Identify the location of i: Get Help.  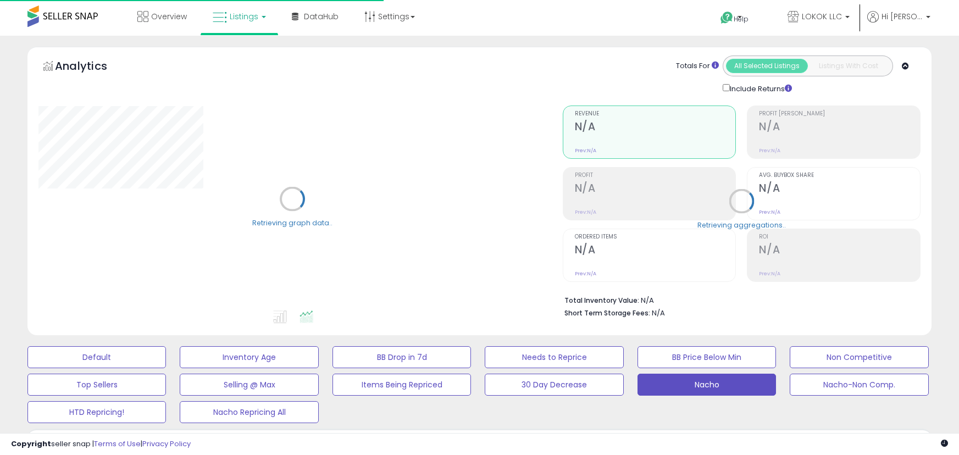
(727, 18).